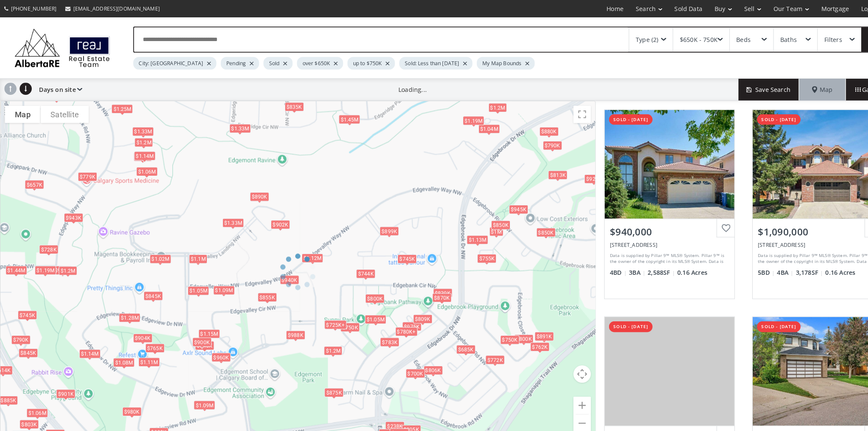 This screenshot has height=431, width=868. I want to click on span: 4 BD, so click(602, 266).